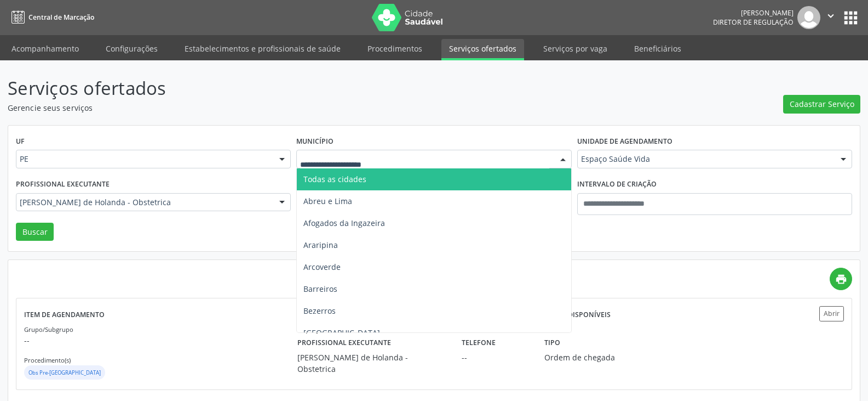 This screenshot has width=868, height=401. What do you see at coordinates (144, 159) in the screenshot?
I see `span: PE` at bounding box center [144, 159].